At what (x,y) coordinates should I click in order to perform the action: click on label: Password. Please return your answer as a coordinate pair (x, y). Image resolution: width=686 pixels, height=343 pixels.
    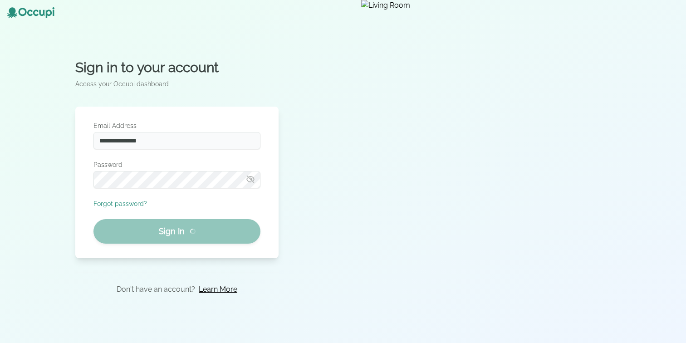
    Looking at the image, I should click on (177, 165).